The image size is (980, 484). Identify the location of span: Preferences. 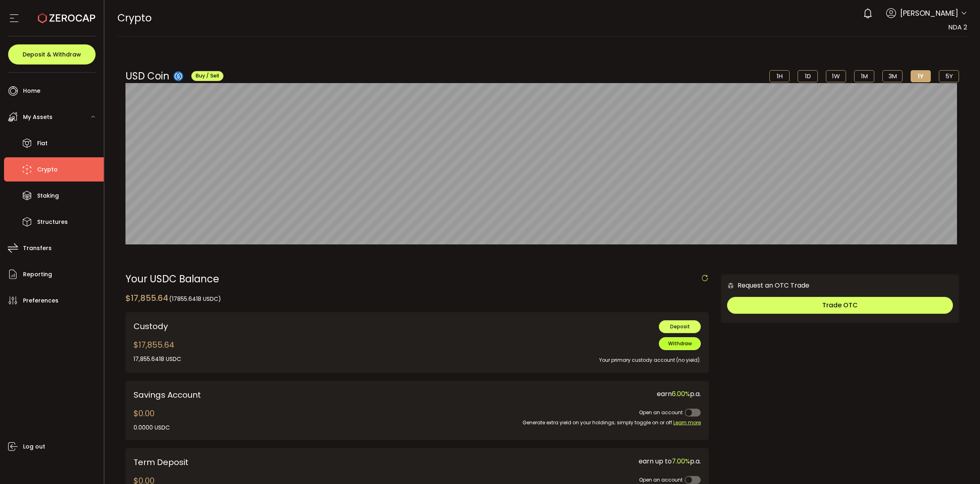
(40, 301).